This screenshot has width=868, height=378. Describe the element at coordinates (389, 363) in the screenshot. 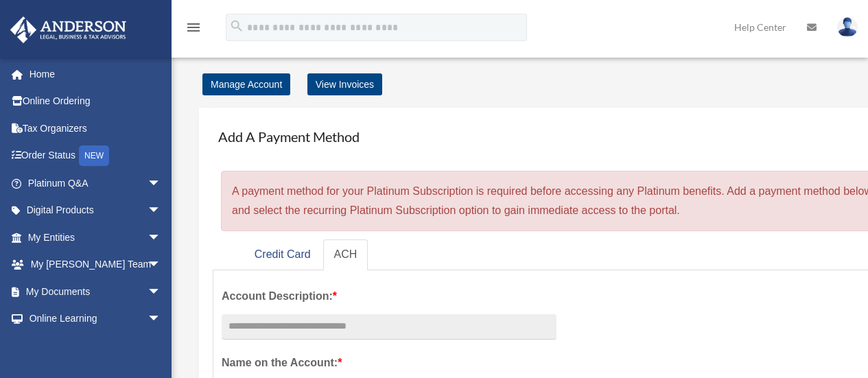

I see `label: Name on the Account:` at that location.